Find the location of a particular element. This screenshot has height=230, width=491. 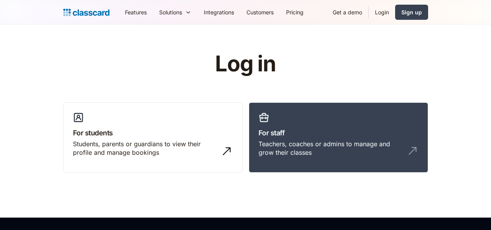

a: Login is located at coordinates (382, 12).